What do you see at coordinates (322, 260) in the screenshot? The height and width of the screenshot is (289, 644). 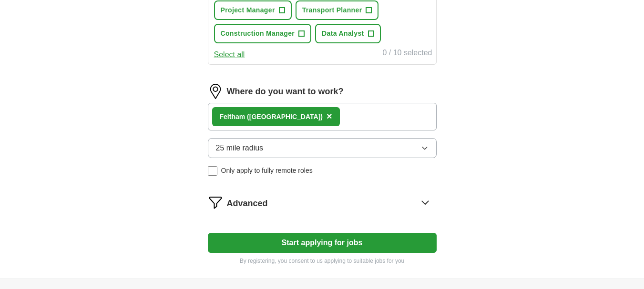 I see `p: By registering, you consent to us applying to suitable jobs for you` at bounding box center [322, 260].